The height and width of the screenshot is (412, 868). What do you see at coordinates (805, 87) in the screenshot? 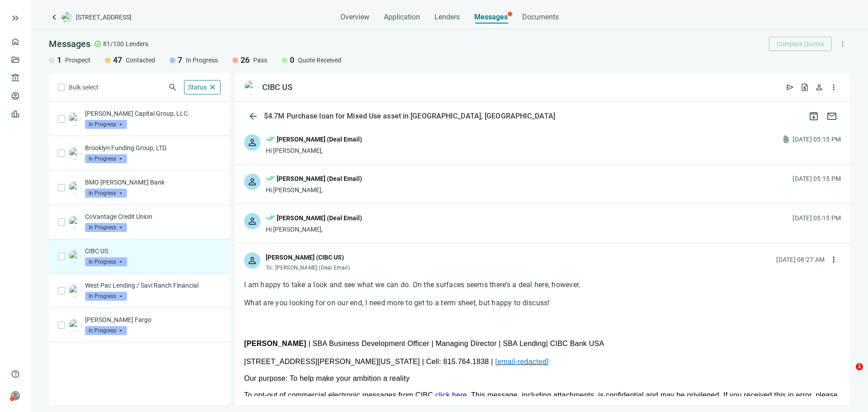
I see `span: request_quote` at bounding box center [805, 87].